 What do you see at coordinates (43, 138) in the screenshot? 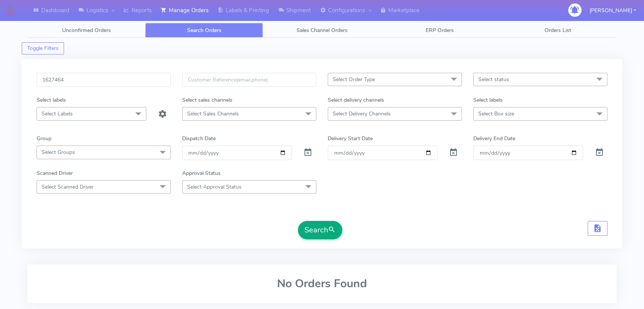
I see `label: Group` at bounding box center [43, 138].